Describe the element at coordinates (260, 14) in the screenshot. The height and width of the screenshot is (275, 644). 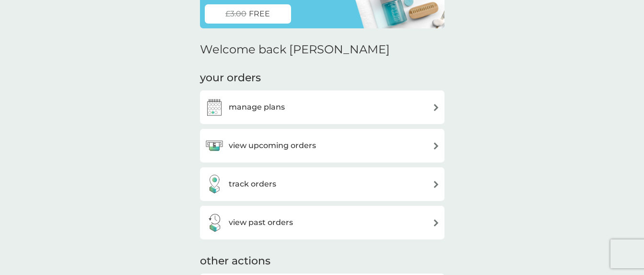
I see `span: FREE` at that location.